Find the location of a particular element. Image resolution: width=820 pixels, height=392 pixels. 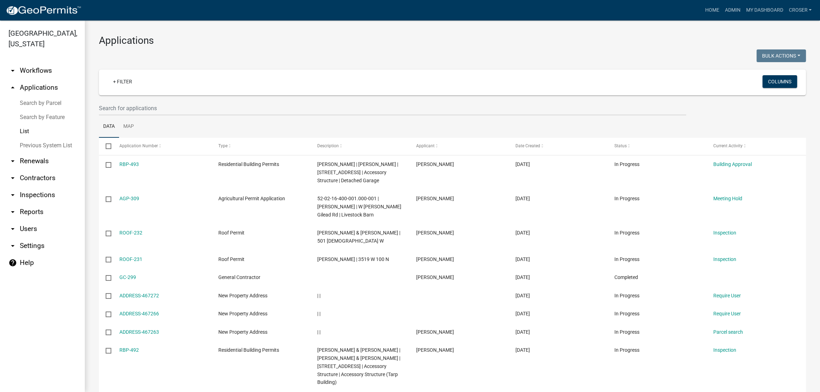

a: ADDRESS-467266 is located at coordinates (139, 314).